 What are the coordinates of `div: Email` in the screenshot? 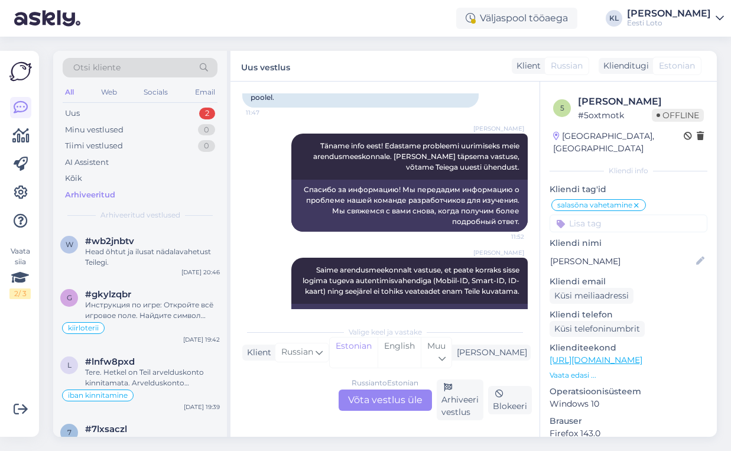 It's located at (205, 92).